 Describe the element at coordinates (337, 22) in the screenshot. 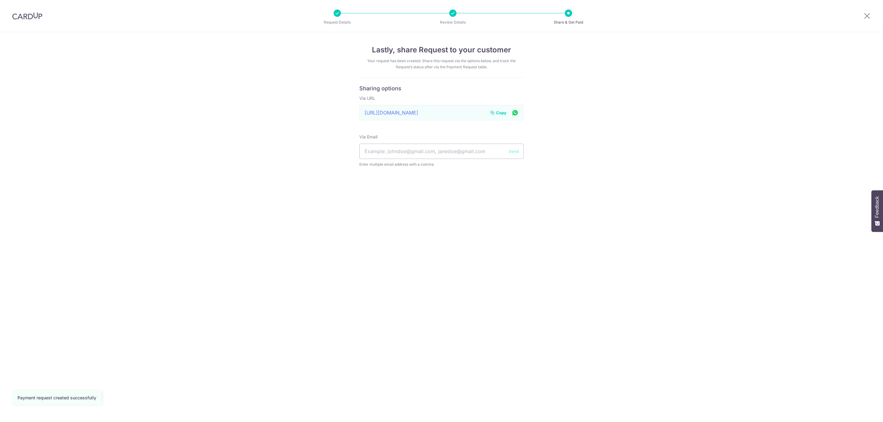

I see `p: Request Details` at that location.